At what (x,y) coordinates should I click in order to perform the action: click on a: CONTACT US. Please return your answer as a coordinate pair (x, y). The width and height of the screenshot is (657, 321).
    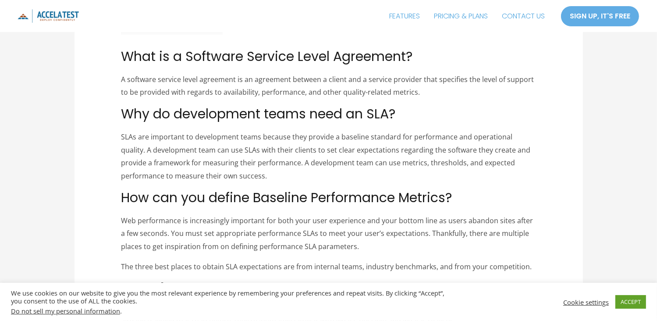
    Looking at the image, I should click on (523, 16).